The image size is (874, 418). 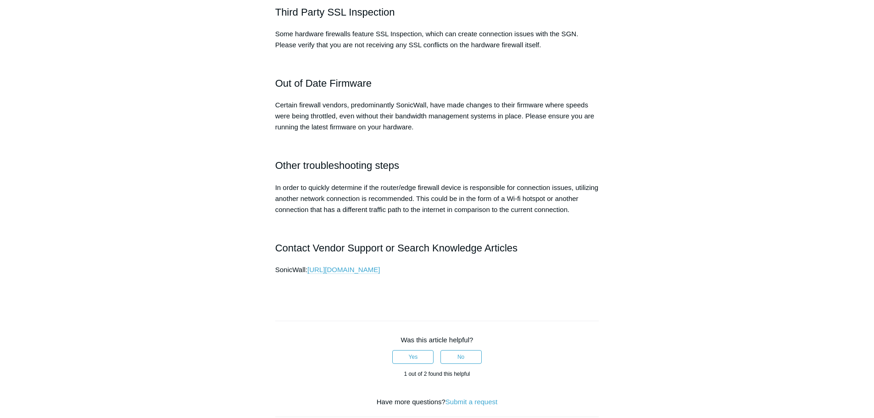 What do you see at coordinates (437, 374) in the screenshot?
I see `span: 1 out of 2 found this helpful` at bounding box center [437, 374].